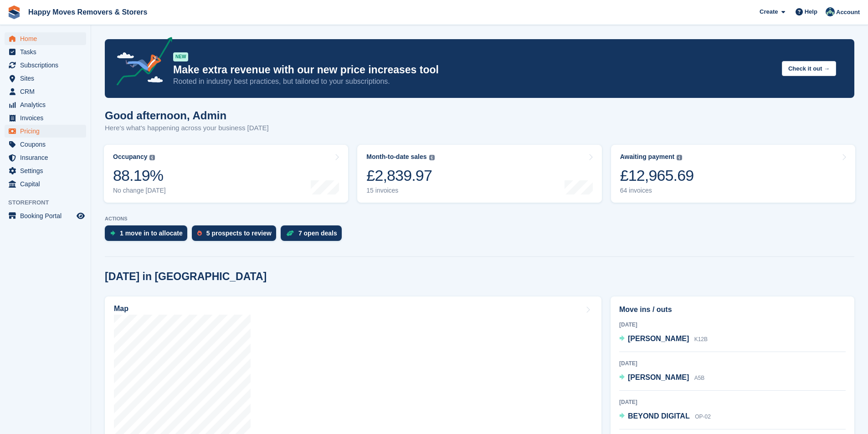 This screenshot has height=434, width=868. What do you see at coordinates (48, 158) in the screenshot?
I see `span: Insurance` at bounding box center [48, 158].